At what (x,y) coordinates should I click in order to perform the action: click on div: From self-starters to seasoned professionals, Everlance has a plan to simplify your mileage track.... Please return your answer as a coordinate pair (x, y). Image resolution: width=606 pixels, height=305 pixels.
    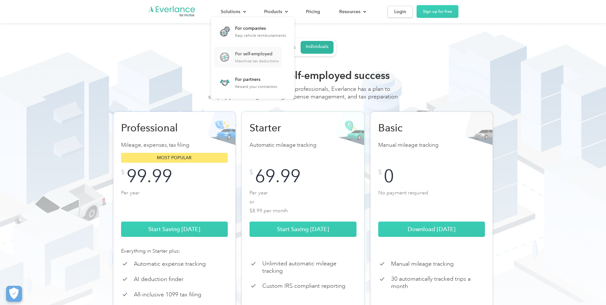
    Looking at the image, I should click on (303, 96).